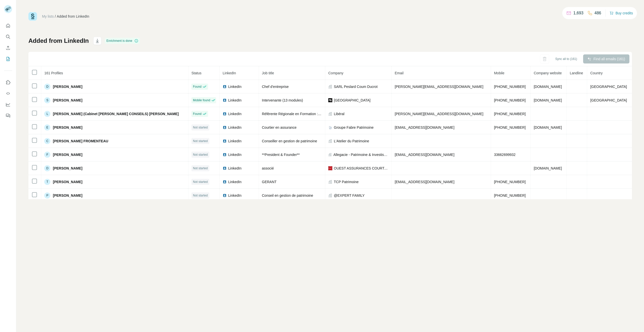 This screenshot has height=332, width=644. I want to click on div: E, so click(47, 127).